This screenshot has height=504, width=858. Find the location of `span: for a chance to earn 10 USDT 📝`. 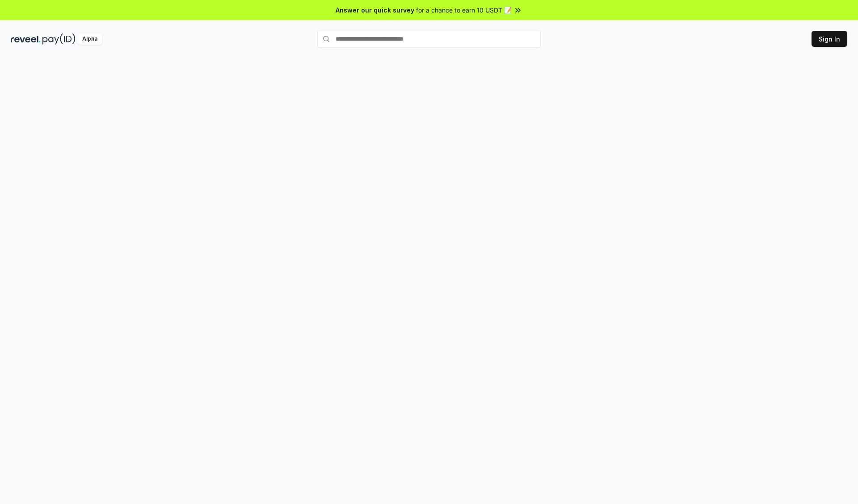

span: for a chance to earn 10 USDT 📝 is located at coordinates (464, 10).